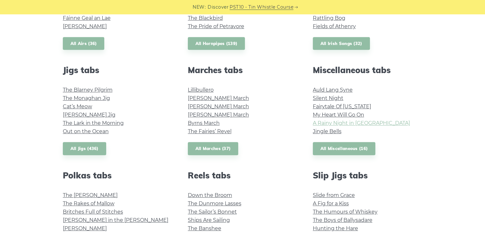  I want to click on h2: Jigs tabs, so click(118, 70).